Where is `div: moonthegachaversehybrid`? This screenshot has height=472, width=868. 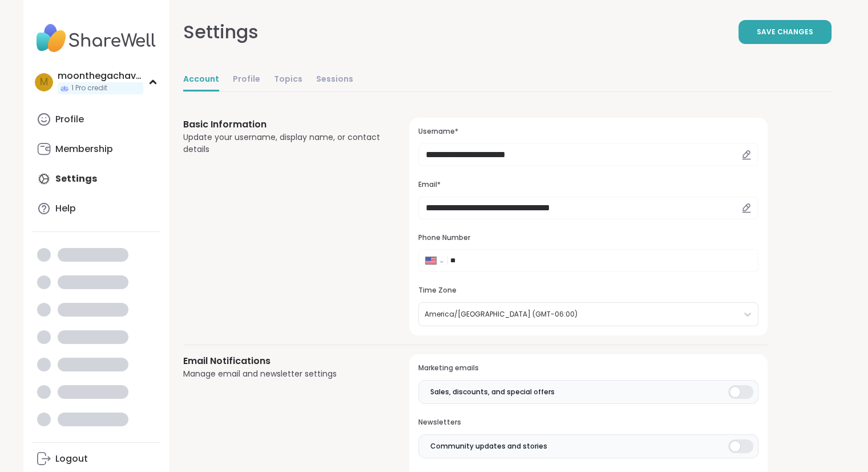
div: moonthegachaversehybrid is located at coordinates (101, 76).